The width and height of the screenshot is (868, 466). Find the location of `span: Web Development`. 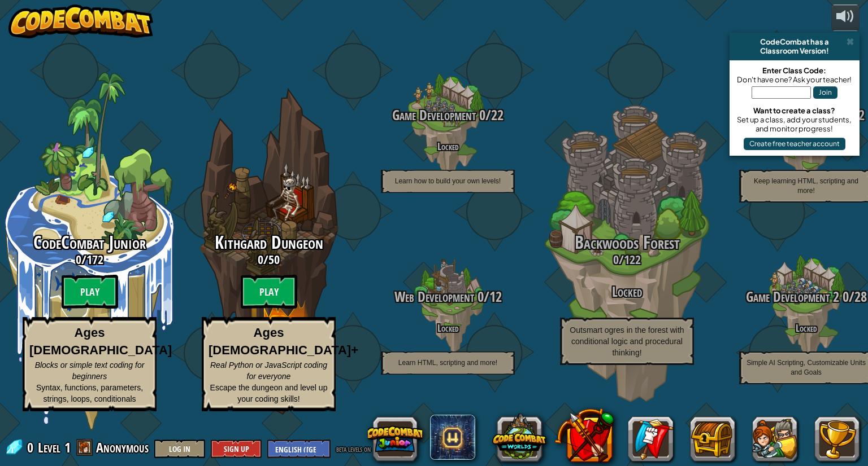

span: Web Development is located at coordinates (434, 297).